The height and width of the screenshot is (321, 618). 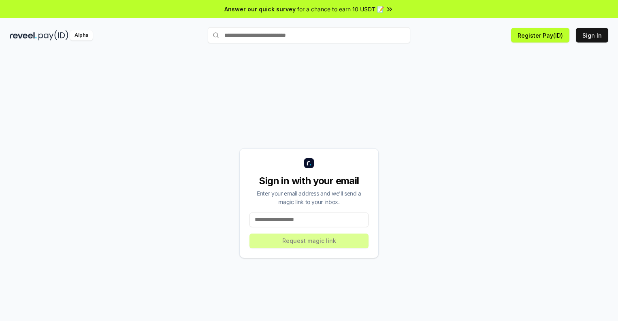 What do you see at coordinates (53, 35) in the screenshot?
I see `img: pay_id` at bounding box center [53, 35].